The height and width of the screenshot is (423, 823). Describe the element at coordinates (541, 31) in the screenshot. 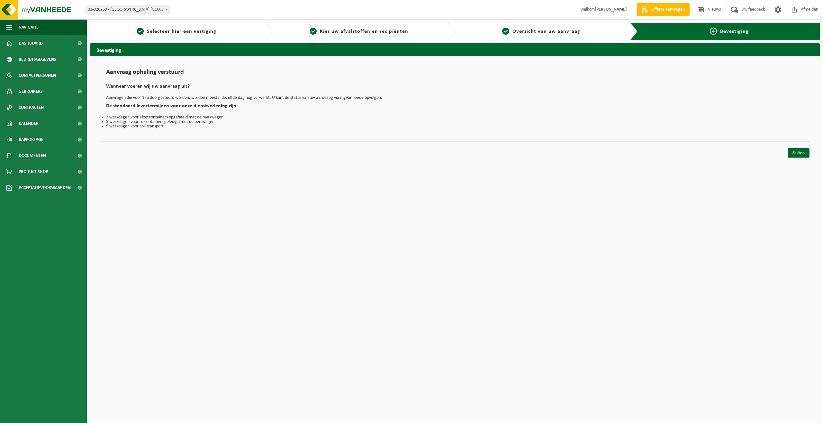

I see `a: 3Overzicht van uw aanvraag` at that location.